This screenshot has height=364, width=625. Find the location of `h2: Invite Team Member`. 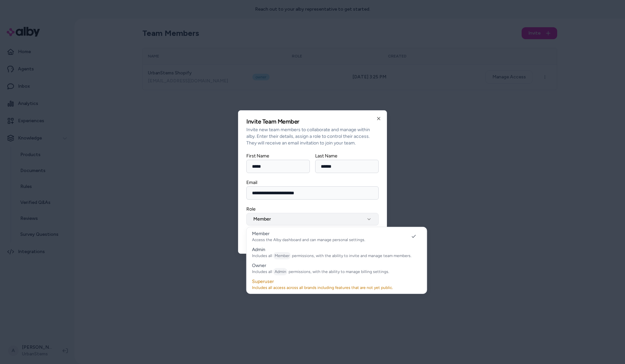

h2: Invite Team Member is located at coordinates (312, 122).